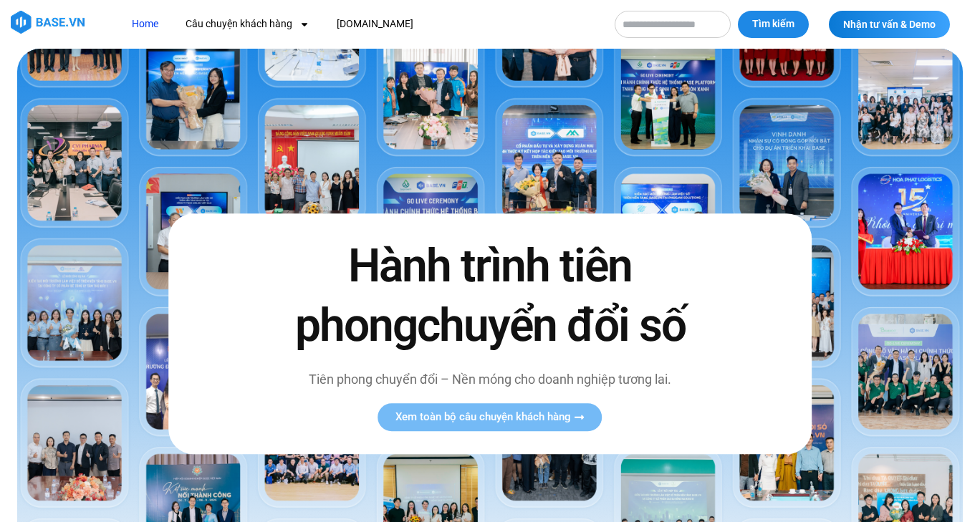  Describe the element at coordinates (490, 296) in the screenshot. I see `h2: Hành trình tiên phong` at that location.